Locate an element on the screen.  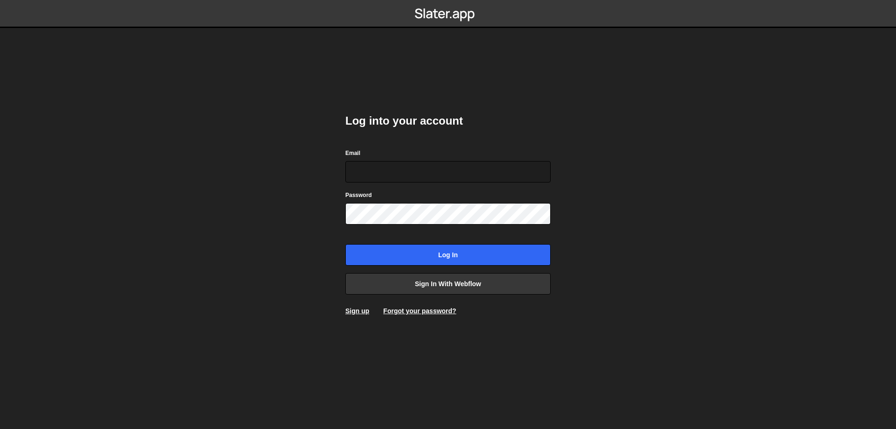
a: Forgot your password? is located at coordinates (419, 311).